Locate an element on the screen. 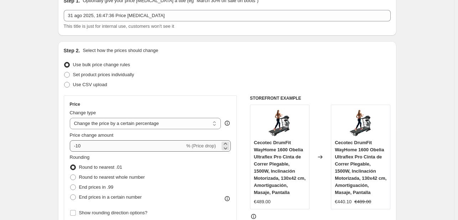 The width and height of the screenshot is (458, 220). span: Show rounding direction options? is located at coordinates (113, 213).